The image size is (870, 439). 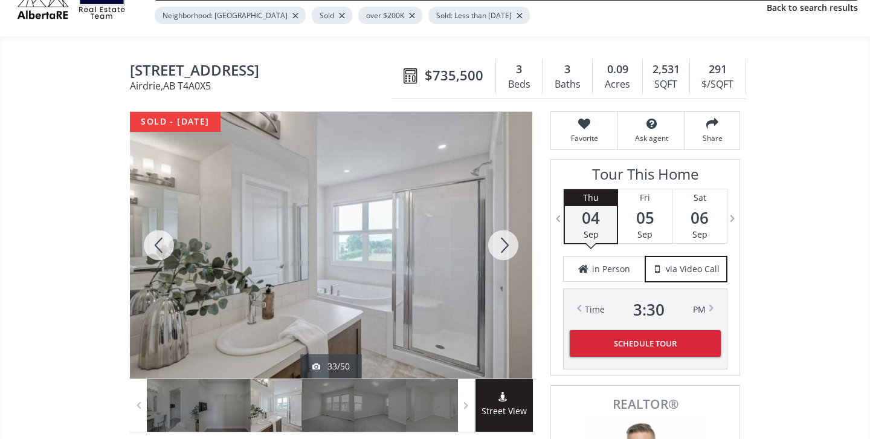 What do you see at coordinates (332, 15) in the screenshot?
I see `div: Sold` at bounding box center [332, 15].